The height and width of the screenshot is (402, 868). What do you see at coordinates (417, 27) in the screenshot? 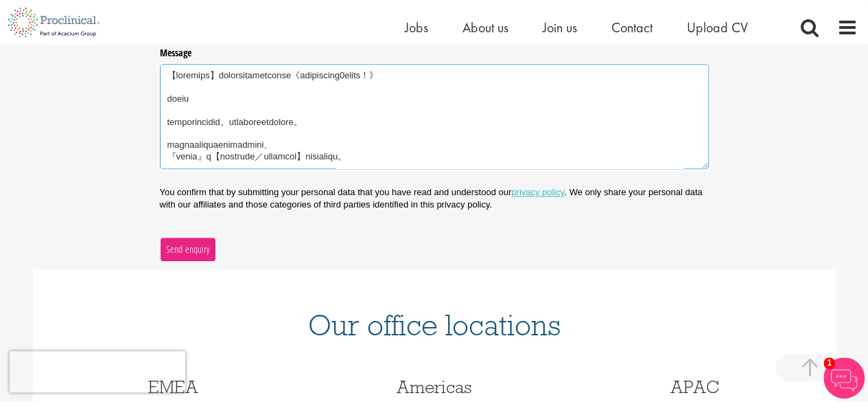
I see `span: Jobs` at bounding box center [417, 27].